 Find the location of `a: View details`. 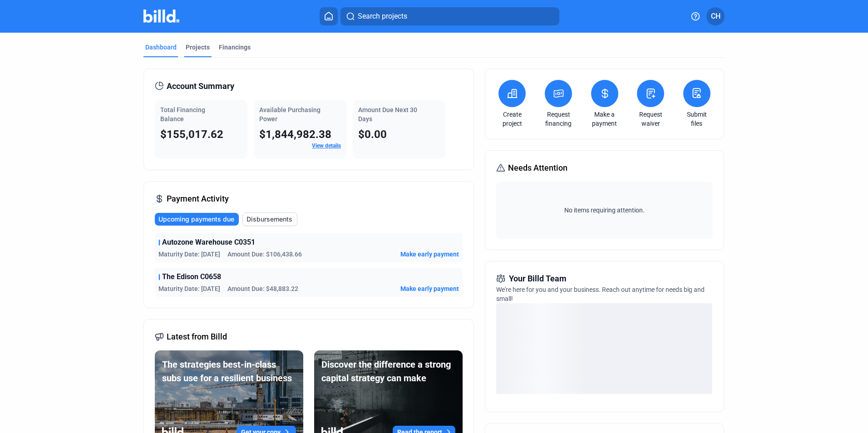

a: View details is located at coordinates (326, 146).